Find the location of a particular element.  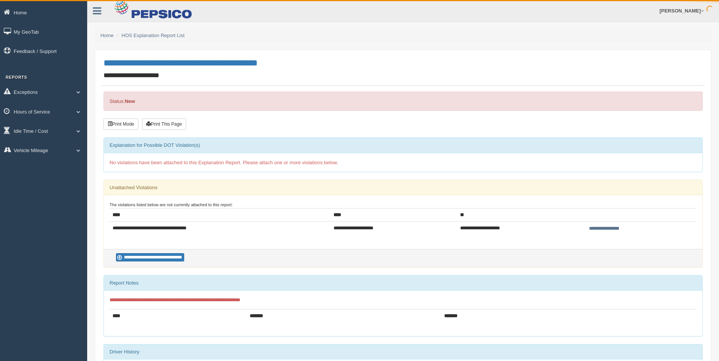

div: Report Notes is located at coordinates (403, 283).